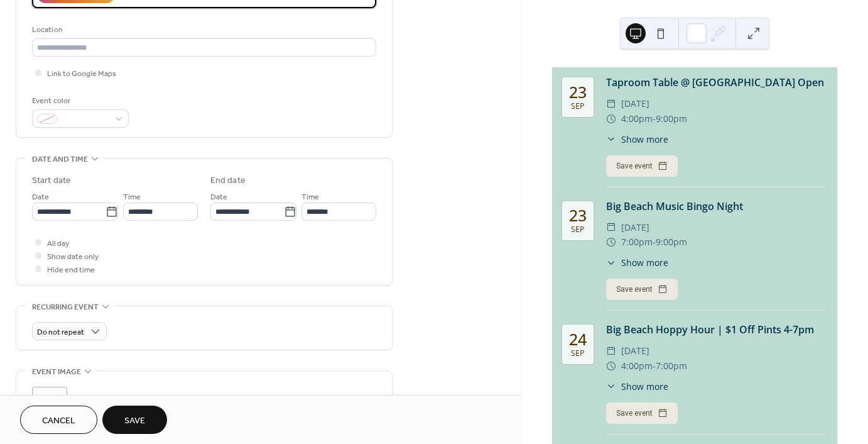  What do you see at coordinates (203, 29) in the screenshot?
I see `div: Location` at bounding box center [203, 29].